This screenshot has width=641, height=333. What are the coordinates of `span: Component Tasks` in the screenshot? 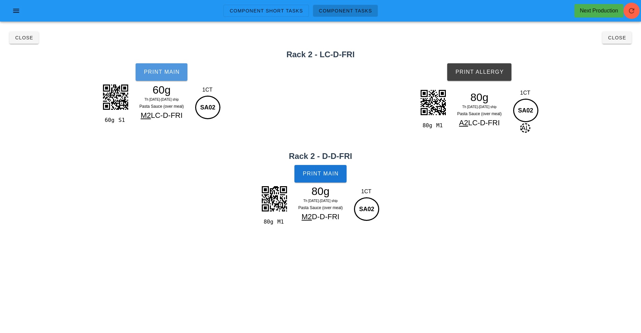 It's located at (345, 11).